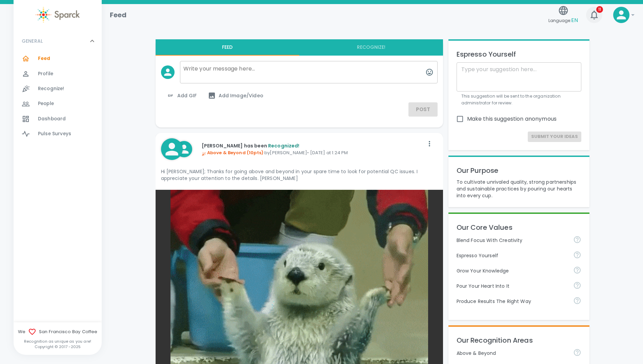  I want to click on p: Recognition as unique as you are!, so click(58, 342).